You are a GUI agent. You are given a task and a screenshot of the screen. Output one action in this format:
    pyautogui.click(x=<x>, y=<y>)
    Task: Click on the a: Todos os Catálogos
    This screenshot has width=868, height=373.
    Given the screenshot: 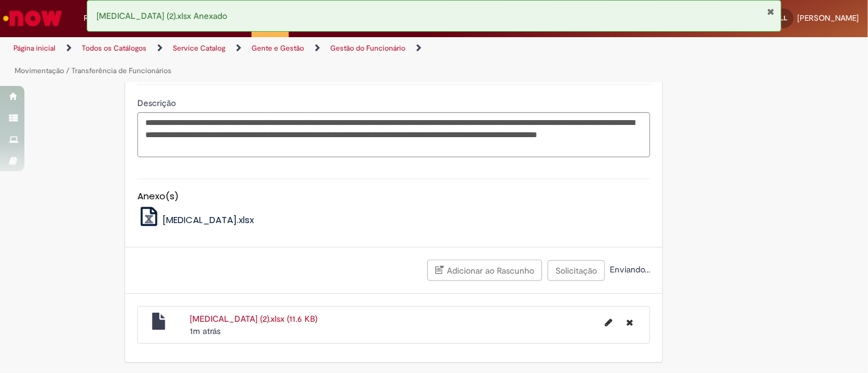 What is the action you would take?
    pyautogui.click(x=114, y=48)
    